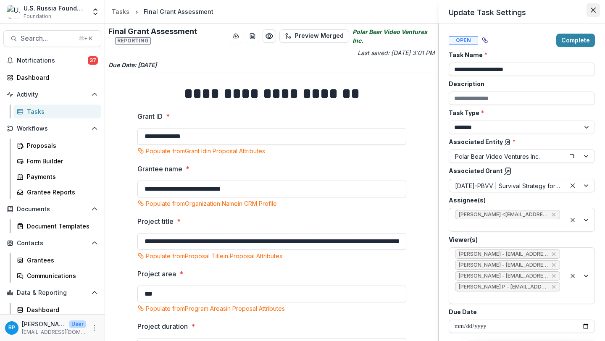 Image resolution: width=605 pixels, height=341 pixels. I want to click on span: Open, so click(464, 40).